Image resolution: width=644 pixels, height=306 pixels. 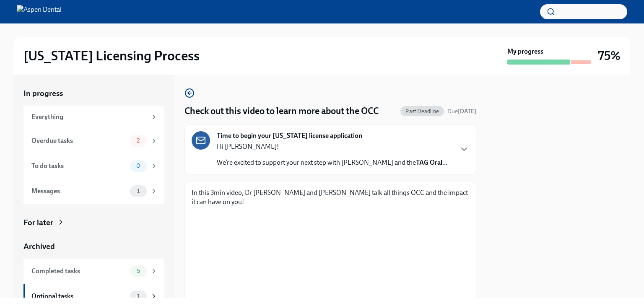 What do you see at coordinates (38, 222) in the screenshot?
I see `div: For later` at bounding box center [38, 222].